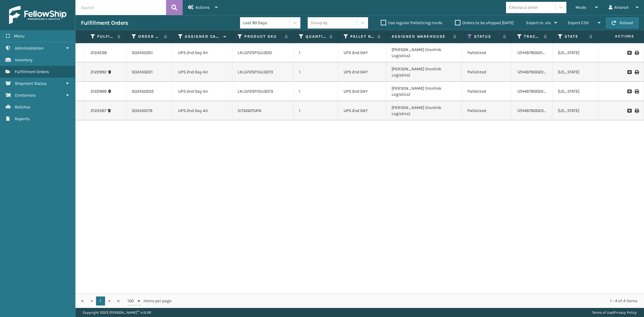  Describe the element at coordinates (149, 53) in the screenshot. I see `td: SO2450351` at that location.